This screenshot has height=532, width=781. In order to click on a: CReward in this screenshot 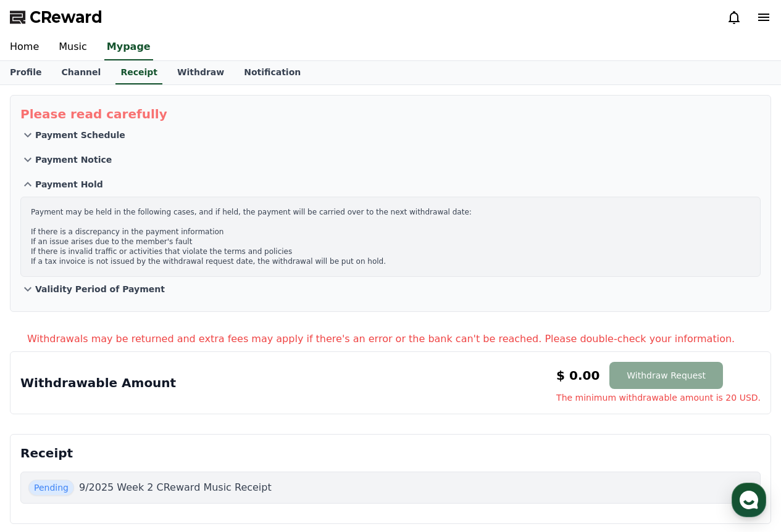, I will do `click(56, 17)`.